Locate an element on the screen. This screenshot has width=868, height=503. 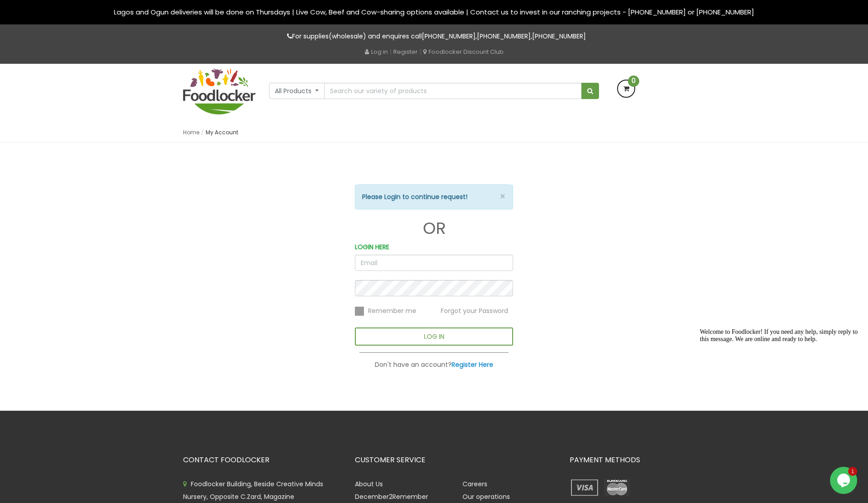
p: For supplies(wholesale) and enquires call , , is located at coordinates (434, 36).